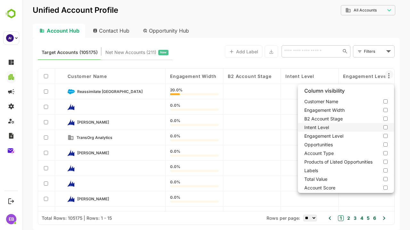 The width and height of the screenshot is (410, 230). Describe the element at coordinates (323, 136) in the screenshot. I see `label: Engagement Level` at that location.